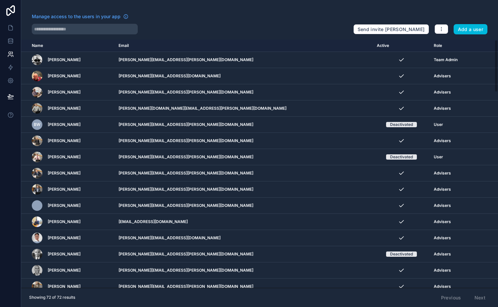 This screenshot has height=307, width=498. Describe the element at coordinates (37, 125) in the screenshot. I see `span: BW` at that location.